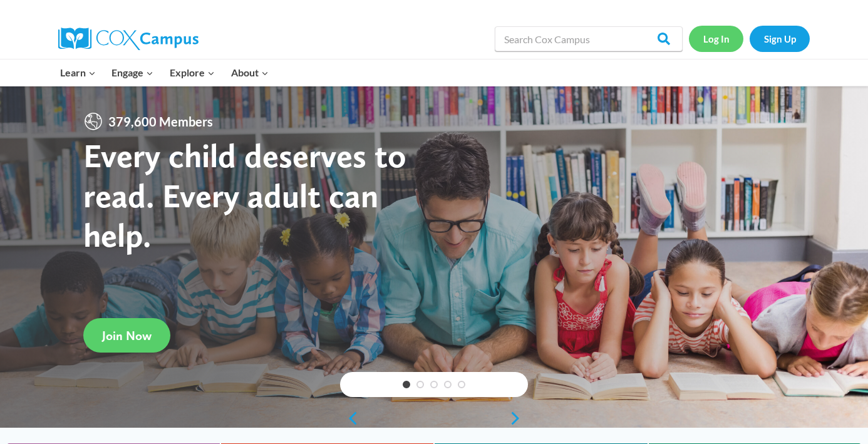 This screenshot has height=444, width=868. What do you see at coordinates (78, 73) in the screenshot?
I see `button: Child menu of Learn` at bounding box center [78, 73].